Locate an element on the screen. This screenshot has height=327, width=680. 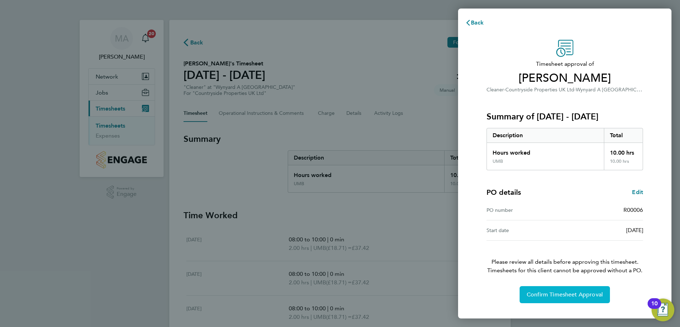
p: Please review all details before approving this timesheet. is located at coordinates (564, 258).